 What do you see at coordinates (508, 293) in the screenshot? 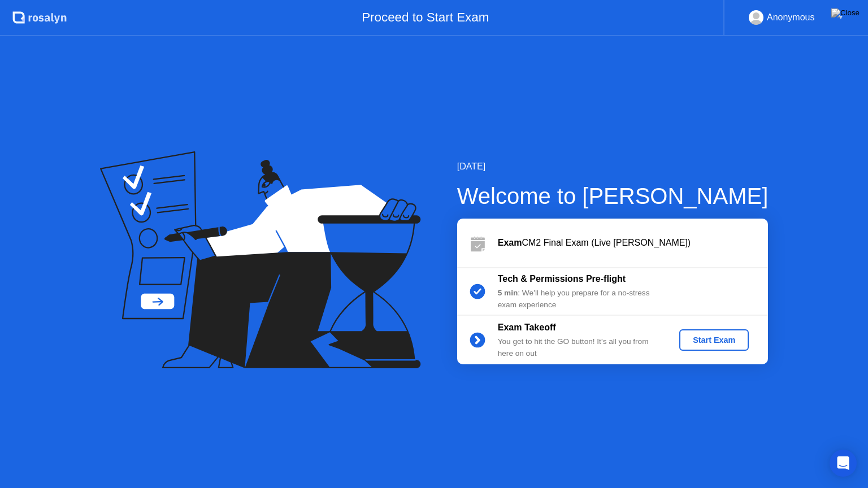
I see `b: 5 min` at bounding box center [508, 293].